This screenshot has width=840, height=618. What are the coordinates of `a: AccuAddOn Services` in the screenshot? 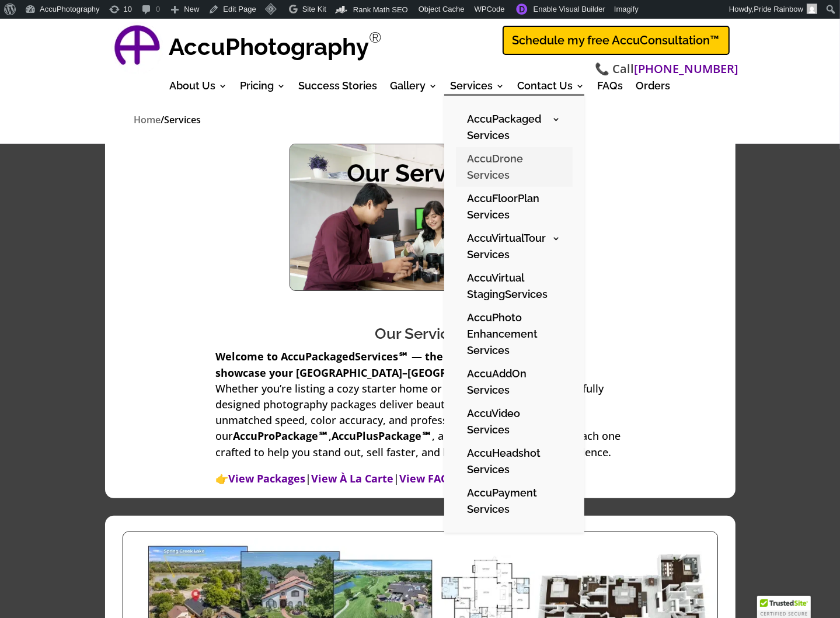 It's located at (515, 382).